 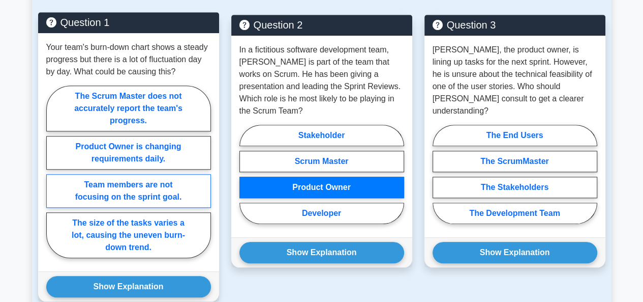 I want to click on label: The Development Team, so click(x=515, y=213).